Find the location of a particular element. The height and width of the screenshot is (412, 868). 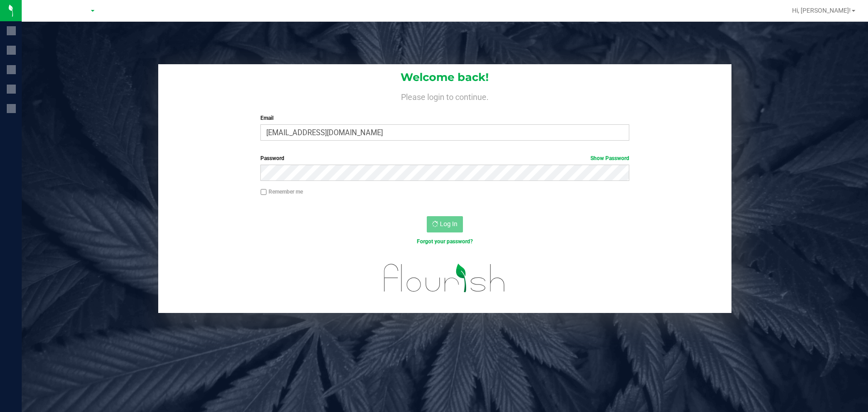

span: Password is located at coordinates (272, 158).